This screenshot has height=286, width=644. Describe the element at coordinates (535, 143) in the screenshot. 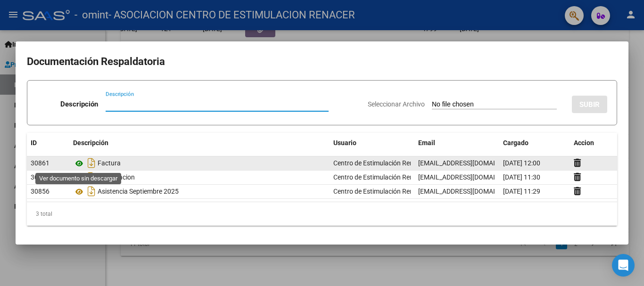

I see `datatable-header-cell: Cargado` at that location.